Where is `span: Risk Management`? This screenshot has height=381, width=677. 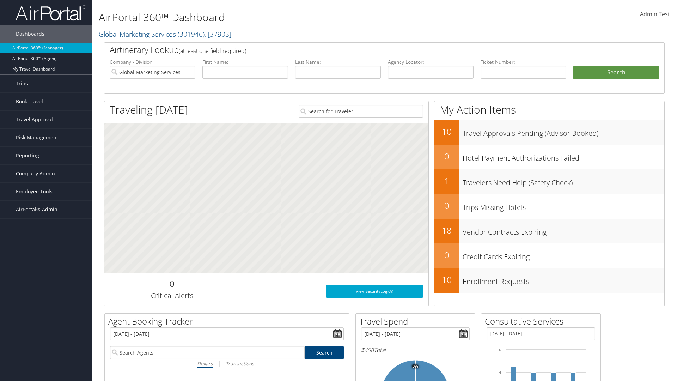
span: Risk Management is located at coordinates (37, 137).